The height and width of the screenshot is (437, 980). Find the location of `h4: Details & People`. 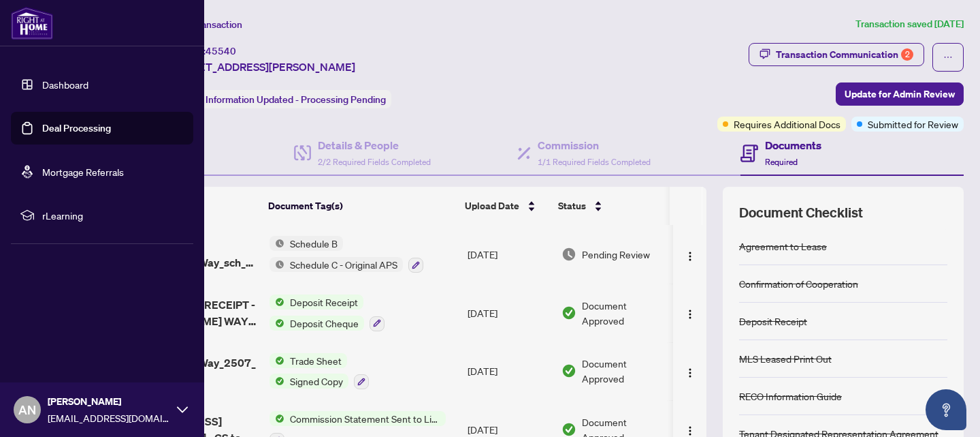

h4: Details & People is located at coordinates (374, 145).